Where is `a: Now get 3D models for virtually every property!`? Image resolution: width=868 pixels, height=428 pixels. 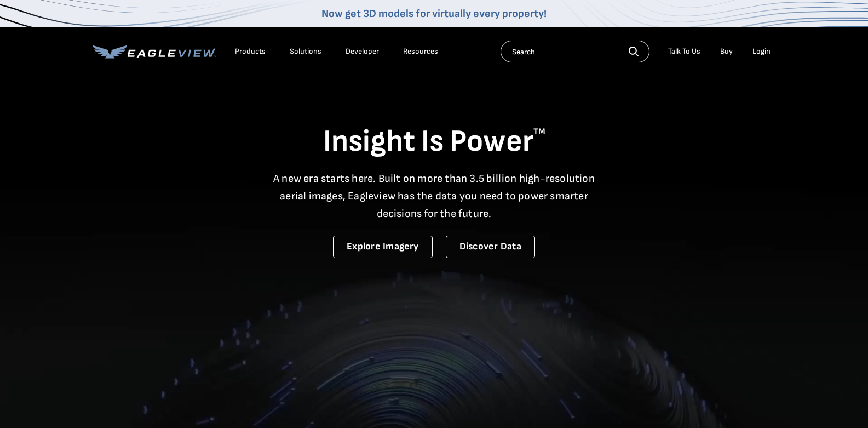 a: Now get 3D models for virtually every property! is located at coordinates (434, 14).